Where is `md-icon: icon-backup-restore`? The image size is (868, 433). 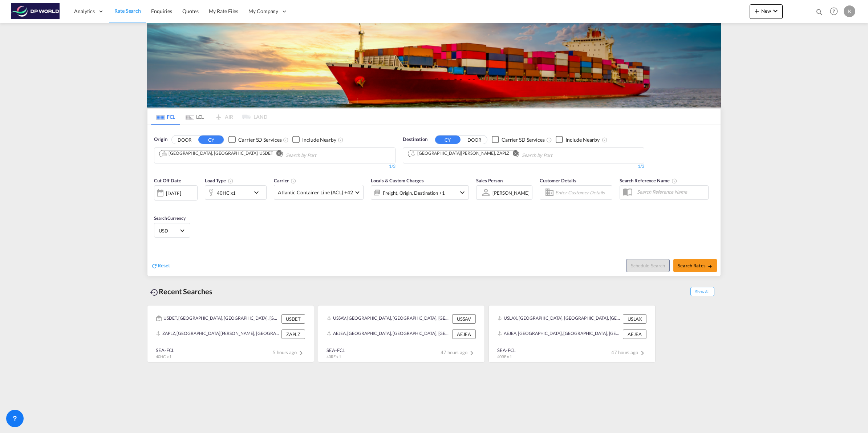
md-icon: icon-backup-restore is located at coordinates (154, 292).